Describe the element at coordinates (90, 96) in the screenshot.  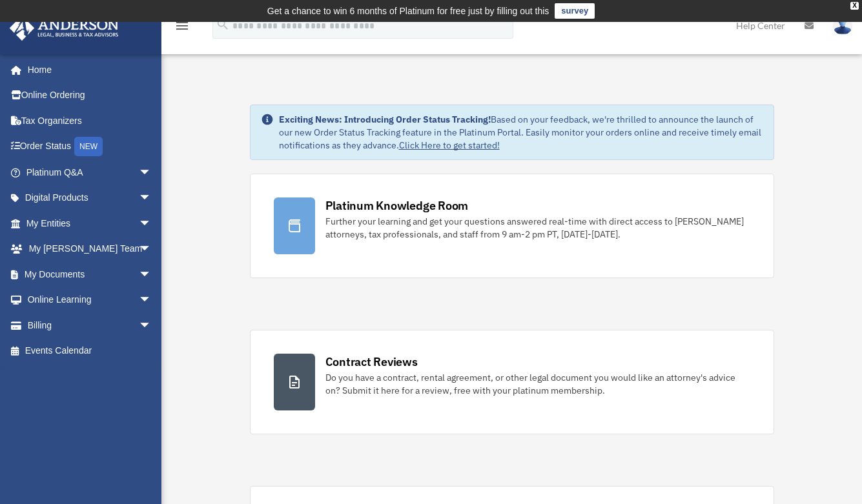
I see `a: Online Ordering` at that location.